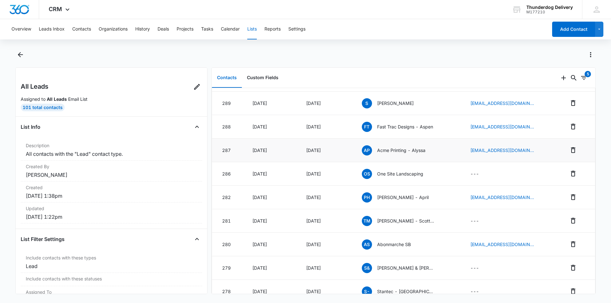 This screenshot has width=611, height=303. Describe the element at coordinates (20, 55) in the screenshot. I see `button: Back` at that location.